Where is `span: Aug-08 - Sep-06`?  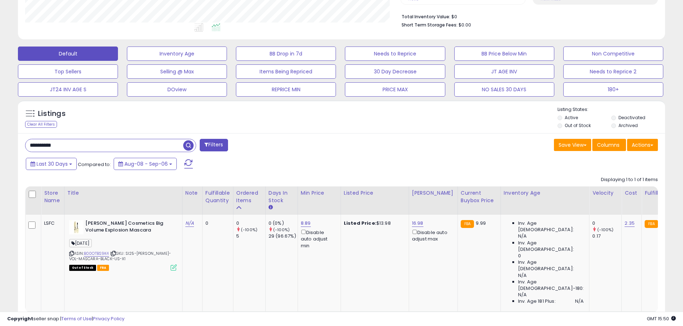 span: Aug-08 - Sep-06 is located at coordinates (146, 164).